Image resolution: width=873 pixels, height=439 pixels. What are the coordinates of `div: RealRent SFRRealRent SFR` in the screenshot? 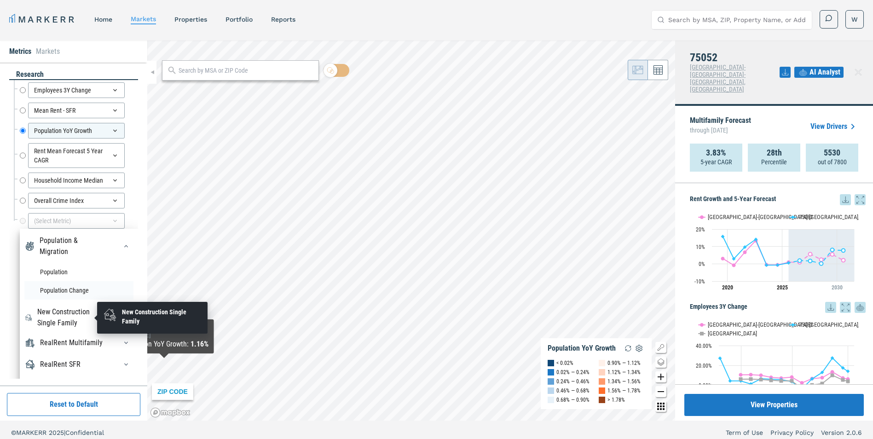 It's located at (79, 364).